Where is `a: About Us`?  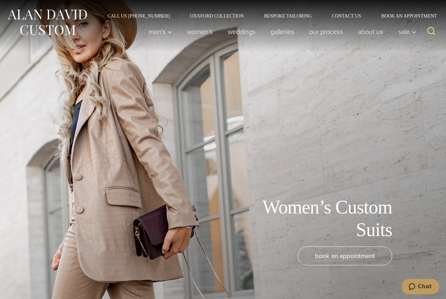
a: About Us is located at coordinates (371, 32).